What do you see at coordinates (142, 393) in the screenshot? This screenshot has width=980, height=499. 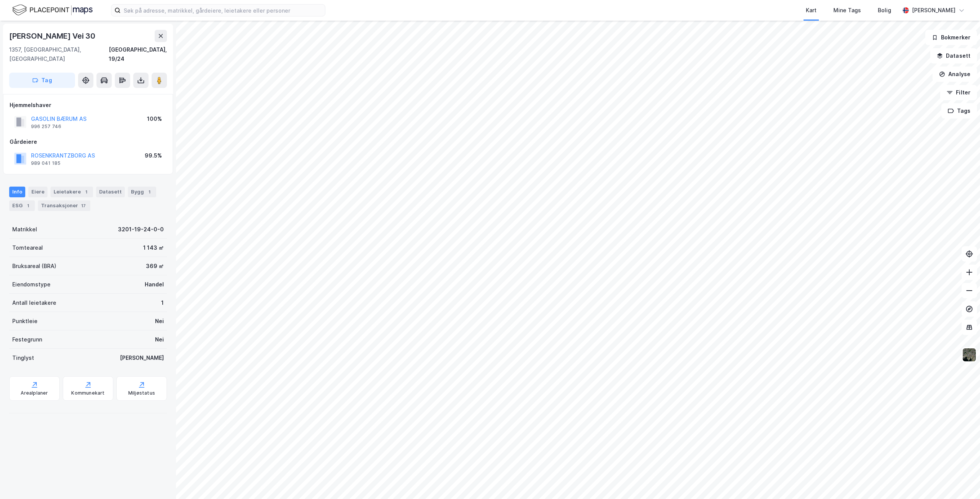 I see `div: Miljøstatus` at bounding box center [142, 393].